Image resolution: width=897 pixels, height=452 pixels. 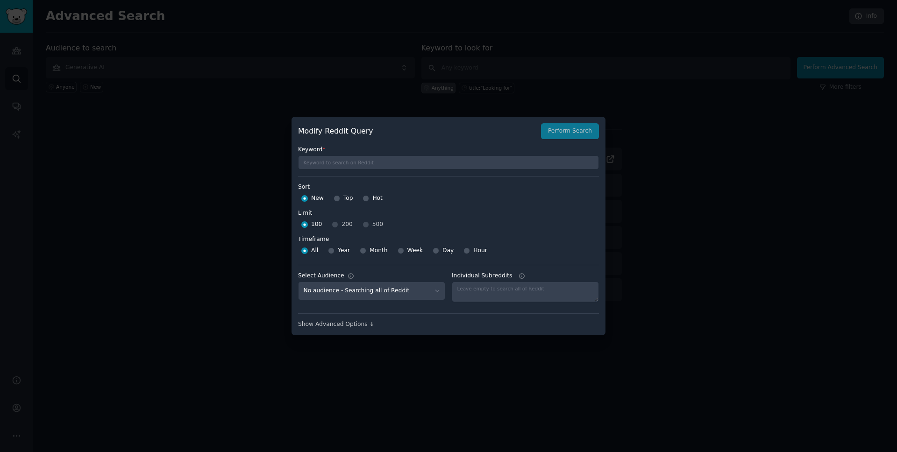 What do you see at coordinates (377, 199) in the screenshot?
I see `span: Hot` at bounding box center [377, 199].